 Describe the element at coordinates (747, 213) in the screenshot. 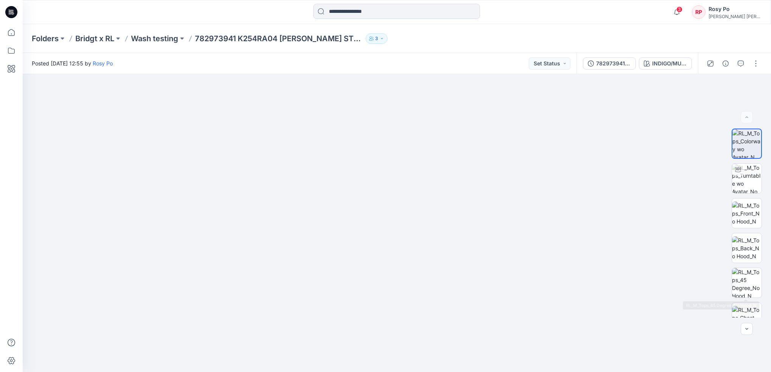

I see `img: RL_M_Tops_Front_No Hood_N` at that location.